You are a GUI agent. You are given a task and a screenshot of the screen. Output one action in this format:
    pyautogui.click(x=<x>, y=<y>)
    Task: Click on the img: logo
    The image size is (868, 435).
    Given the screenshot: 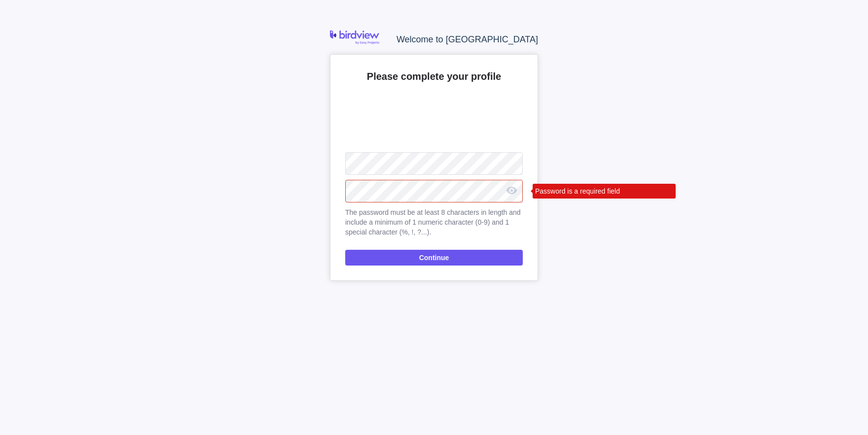 What is the action you would take?
    pyautogui.click(x=355, y=37)
    